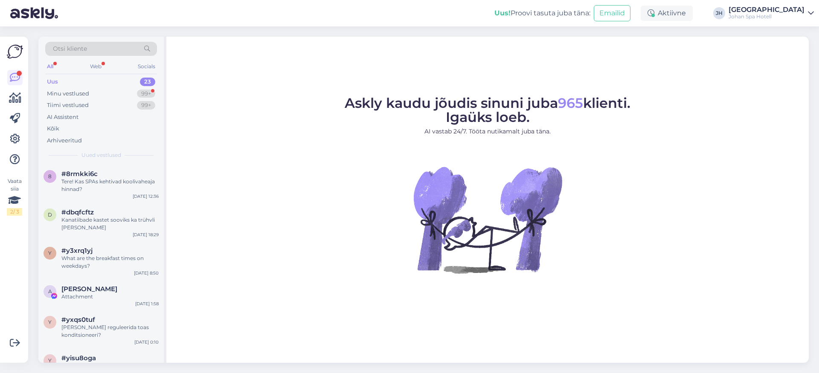  Describe the element at coordinates (570, 103) in the screenshot. I see `span: 965` at that location.